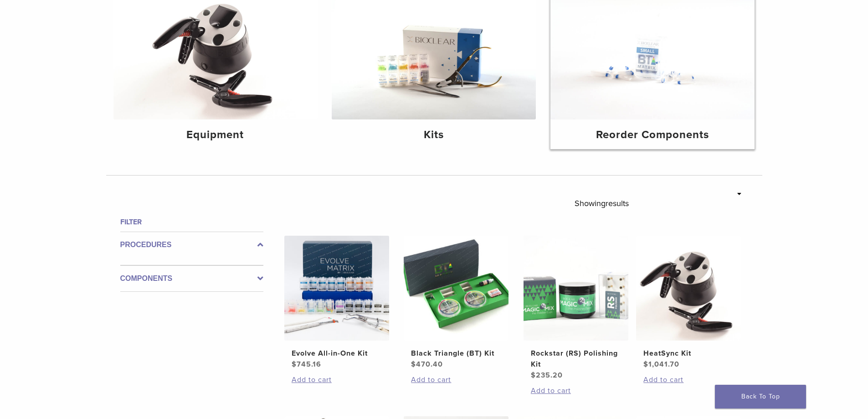 The image size is (868, 419). I want to click on h2: Rockstar (RS) Polishing Kit, so click(576, 359).